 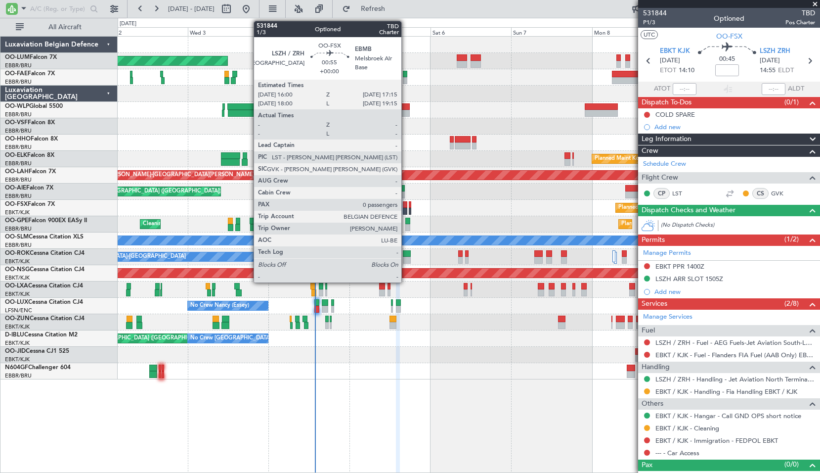 I want to click on span: Handling, so click(x=656, y=367).